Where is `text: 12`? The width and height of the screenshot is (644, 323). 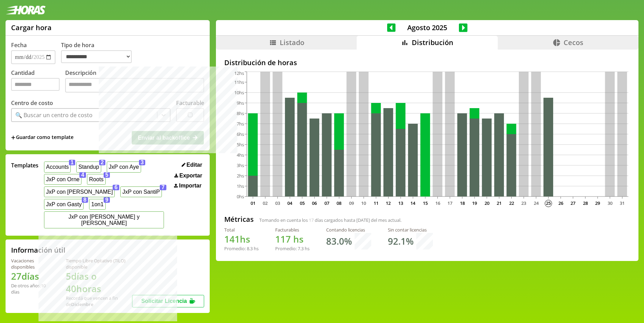
text: 12 is located at coordinates (388, 203).